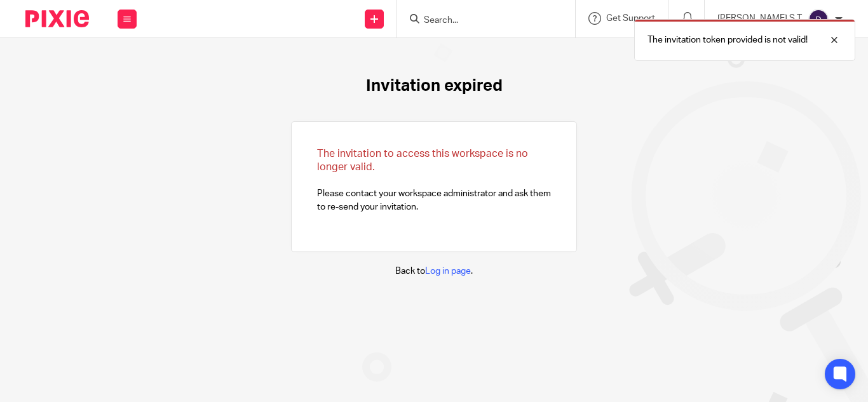 The width and height of the screenshot is (868, 402). I want to click on img: svg%3E, so click(818, 19).